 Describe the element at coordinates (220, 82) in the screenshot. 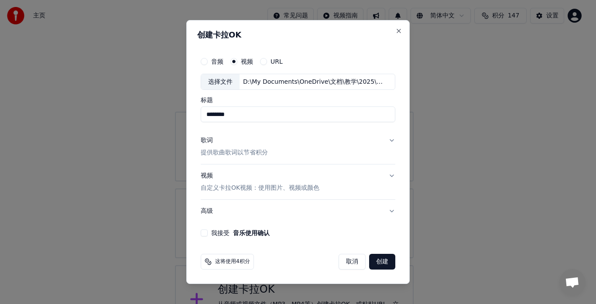

I see `div: 选择文件` at that location.